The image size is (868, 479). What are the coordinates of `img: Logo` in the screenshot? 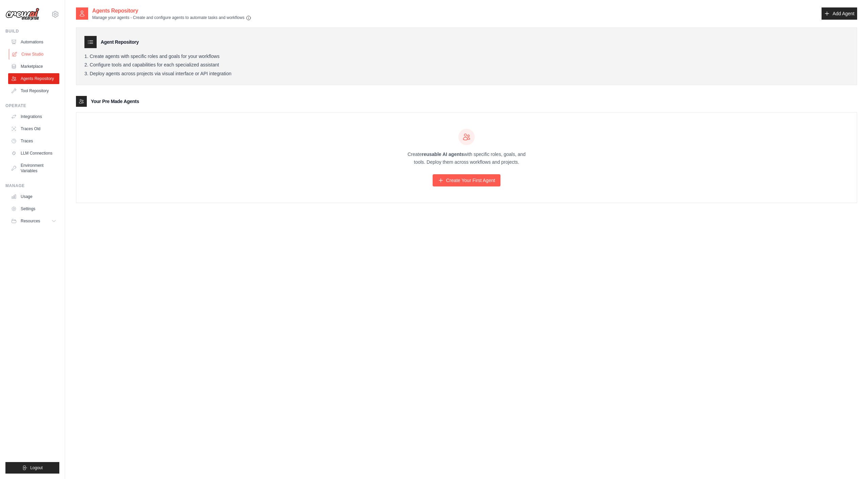 It's located at (22, 15).